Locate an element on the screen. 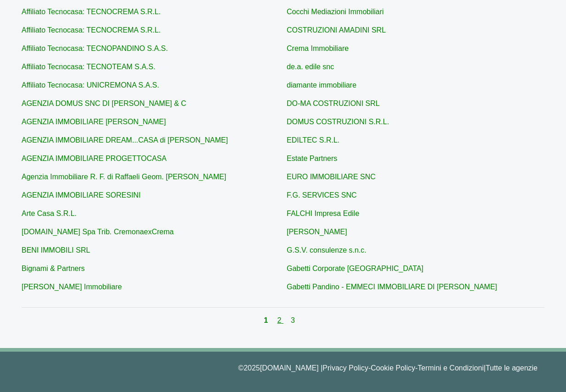  a: 1 is located at coordinates (267, 320).